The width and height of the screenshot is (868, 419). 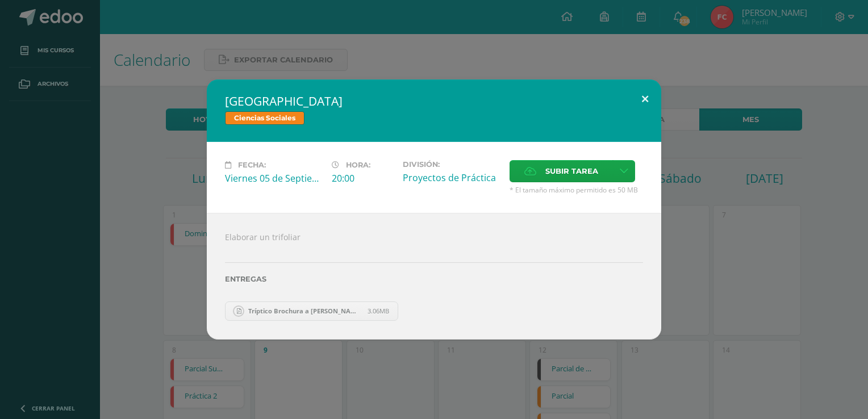 I want to click on span: Subir tarea, so click(x=571, y=171).